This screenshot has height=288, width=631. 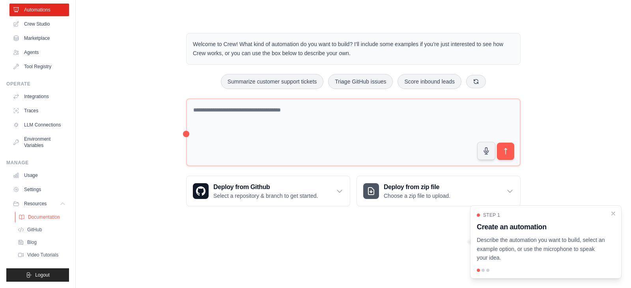 I want to click on span: Blog, so click(x=32, y=243).